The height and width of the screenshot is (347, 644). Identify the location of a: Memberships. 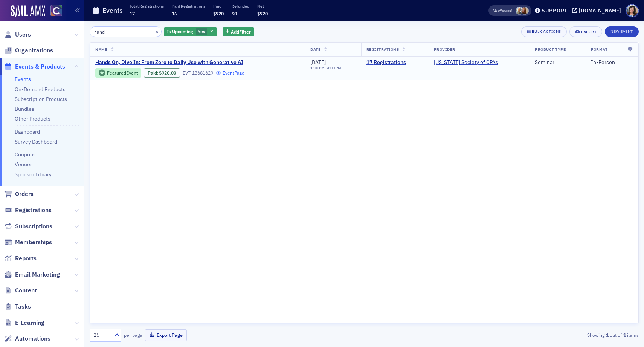
(28, 242).